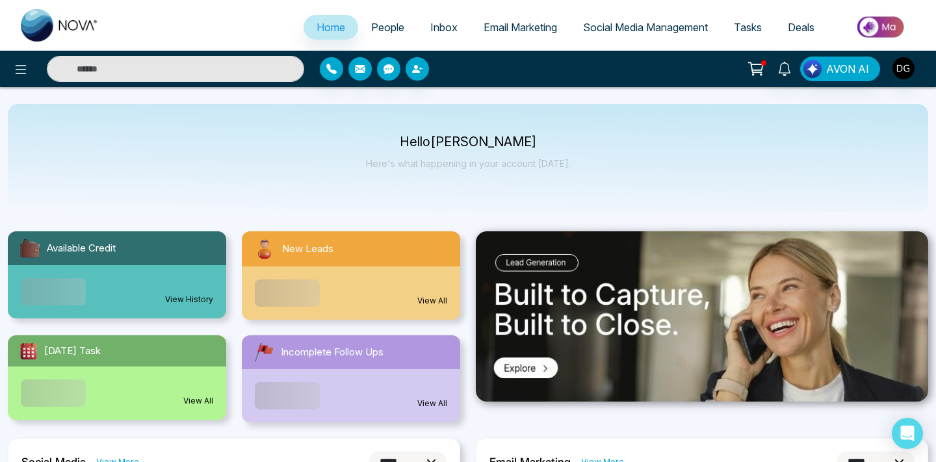 This screenshot has height=462, width=936. Describe the element at coordinates (331, 27) in the screenshot. I see `a: Home` at that location.